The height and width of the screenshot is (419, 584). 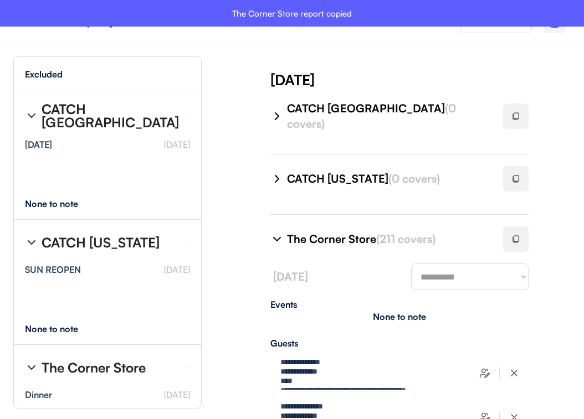 I want to click on img: users-edit.svg, so click(x=485, y=373).